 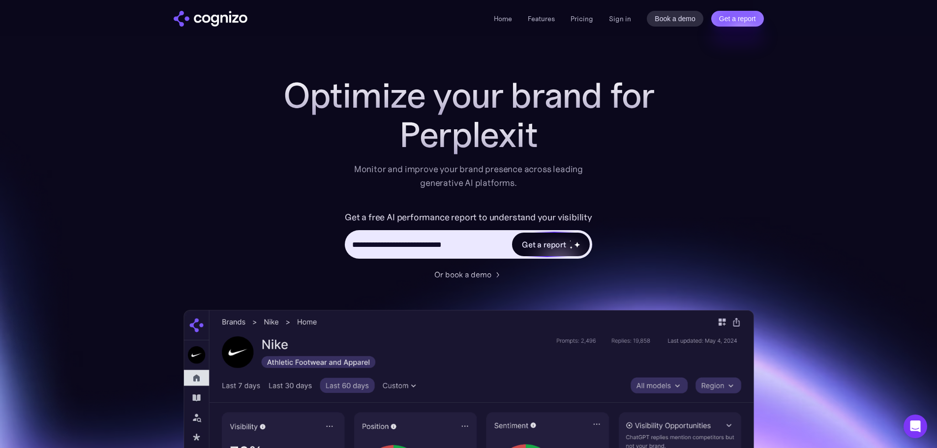 What do you see at coordinates (469, 95) in the screenshot?
I see `h1: Optimize your brand for` at bounding box center [469, 95].